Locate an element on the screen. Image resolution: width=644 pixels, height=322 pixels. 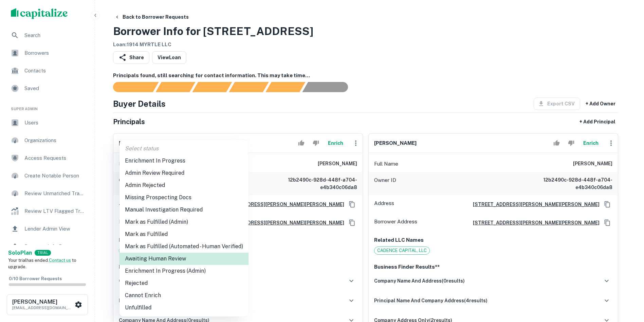
li: Enrichment In Progress is located at coordinates (184, 161).